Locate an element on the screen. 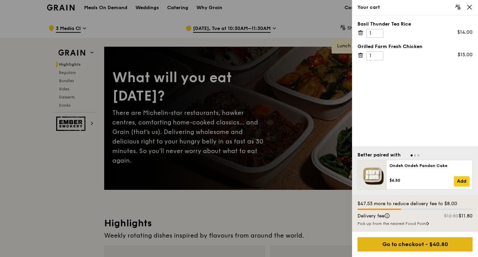 This screenshot has width=478, height=257. div: Delivery fee is located at coordinates (389, 216).